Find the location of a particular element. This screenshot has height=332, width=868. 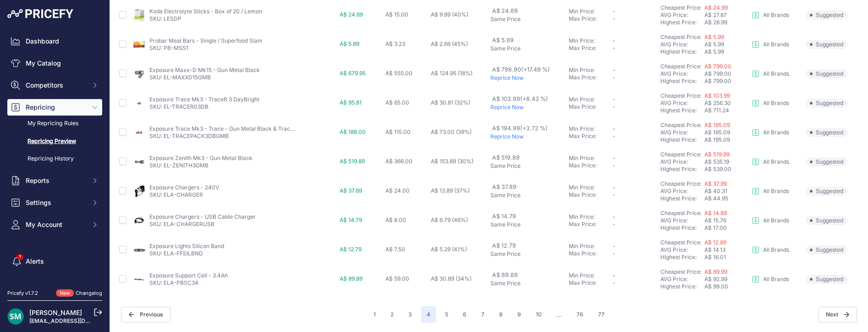

button: Go to page 1 is located at coordinates (374, 315).